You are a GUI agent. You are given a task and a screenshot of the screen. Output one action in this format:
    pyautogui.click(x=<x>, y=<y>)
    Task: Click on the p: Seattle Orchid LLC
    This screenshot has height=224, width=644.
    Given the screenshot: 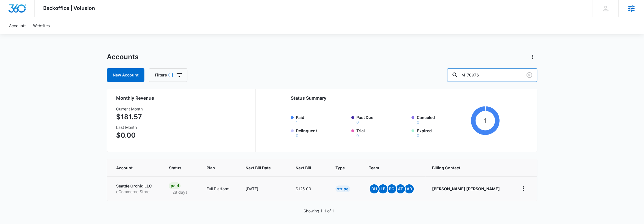 What is the action you would take?
    pyautogui.click(x=135, y=186)
    